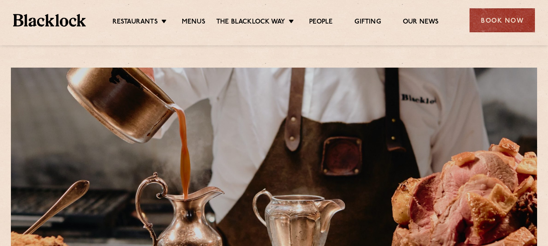  Describe the element at coordinates (251, 23) in the screenshot. I see `a: The Blacklock Way` at that location.